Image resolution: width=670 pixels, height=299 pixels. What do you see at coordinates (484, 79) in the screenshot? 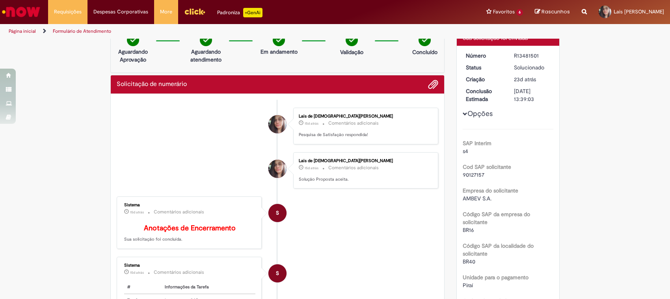
I see `dt: Criação` at bounding box center [484, 79].